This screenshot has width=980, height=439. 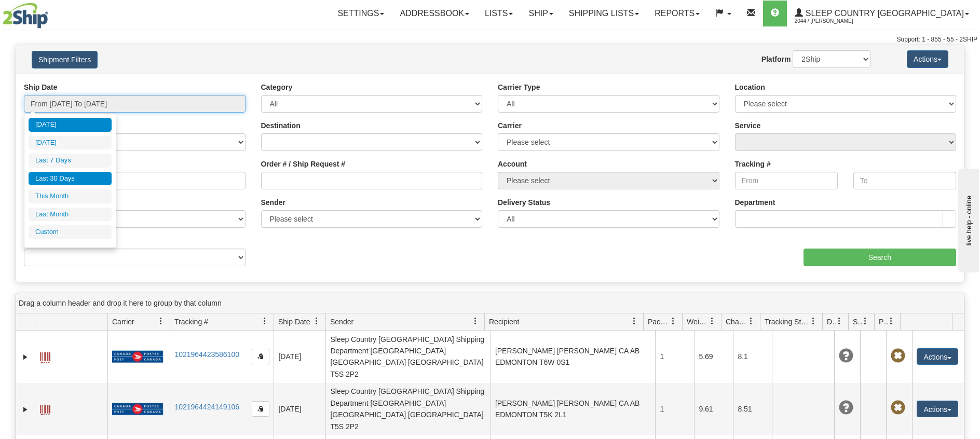 What do you see at coordinates (635, 321) in the screenshot?
I see `a: Recipient filter column settings` at bounding box center [635, 321].